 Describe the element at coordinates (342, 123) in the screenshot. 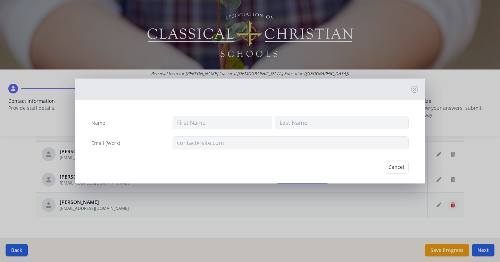

I see `input: Last Name` at that location.